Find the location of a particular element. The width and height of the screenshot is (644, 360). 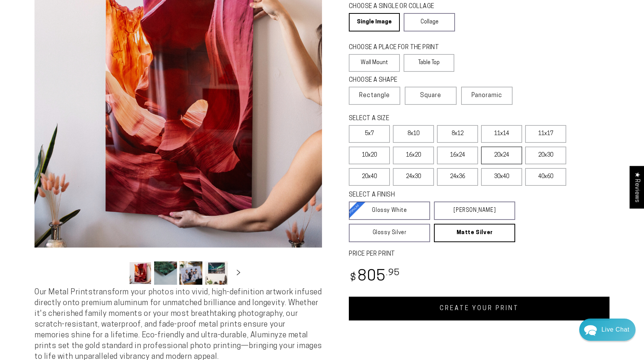

label: 8x12 is located at coordinates (457, 134).